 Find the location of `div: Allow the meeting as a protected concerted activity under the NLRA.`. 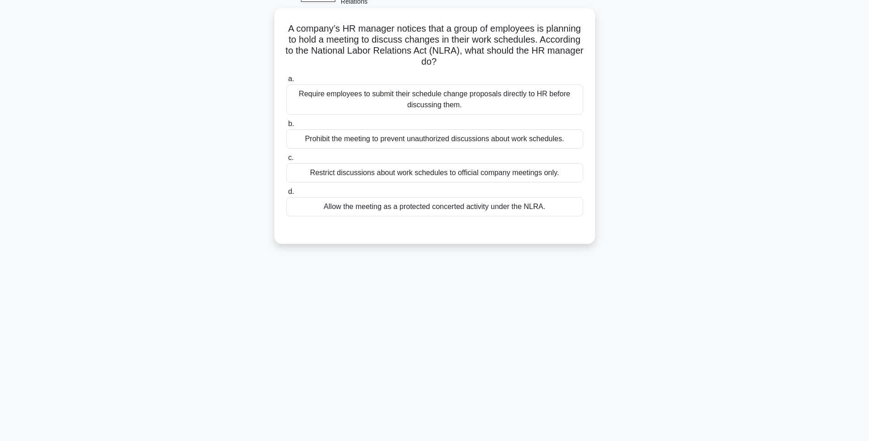

div: Allow the meeting as a protected concerted activity under the NLRA. is located at coordinates (435, 207).